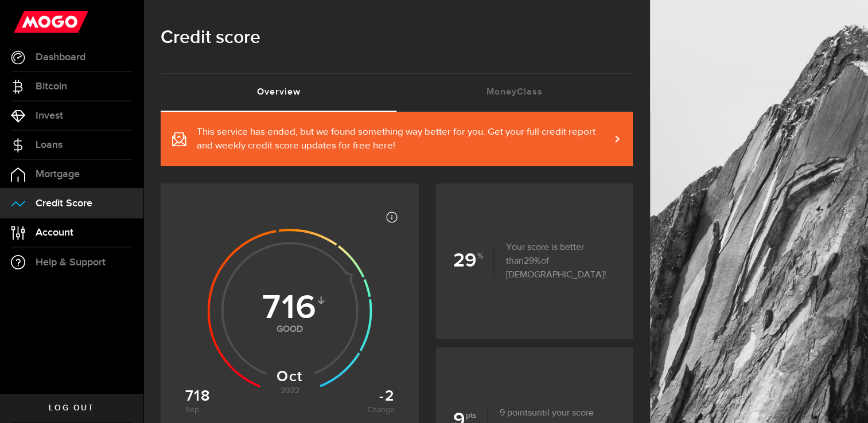  I want to click on ul: Tabs Navigation, so click(396, 93).